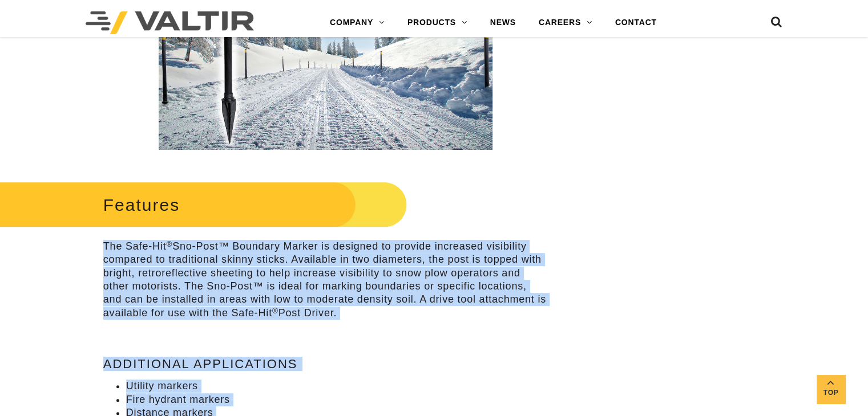  Describe the element at coordinates (337, 399) in the screenshot. I see `li: Fire hydrant markers` at that location.